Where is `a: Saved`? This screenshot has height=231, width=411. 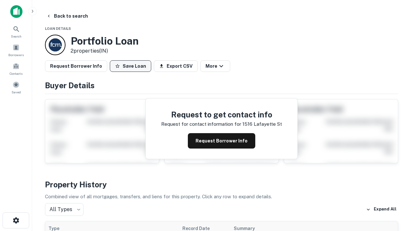 a: Saved is located at coordinates (16, 87).